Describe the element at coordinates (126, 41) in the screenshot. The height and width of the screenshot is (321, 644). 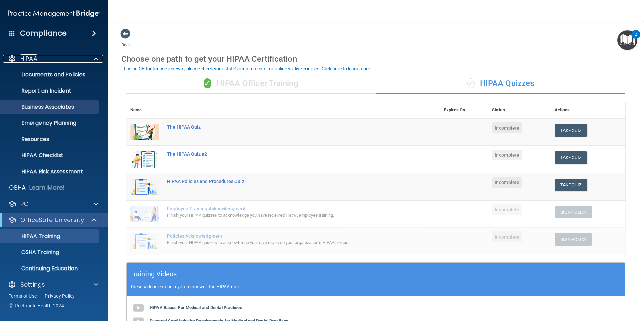
I see `a: Back` at that location.